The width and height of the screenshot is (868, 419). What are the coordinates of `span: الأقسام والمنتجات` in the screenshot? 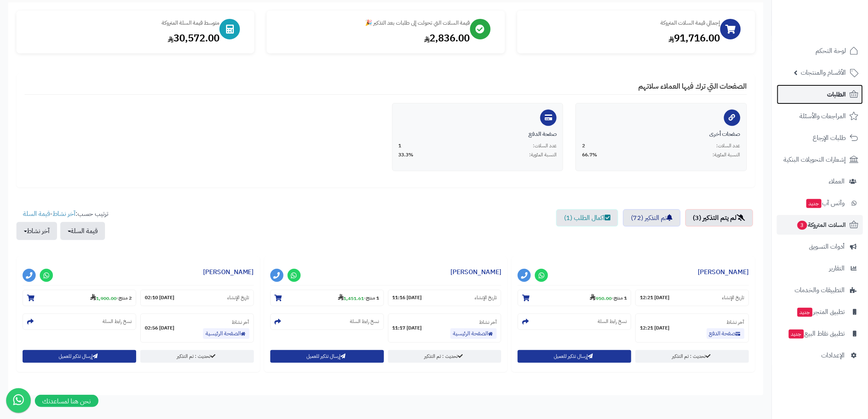 It's located at (824, 72).